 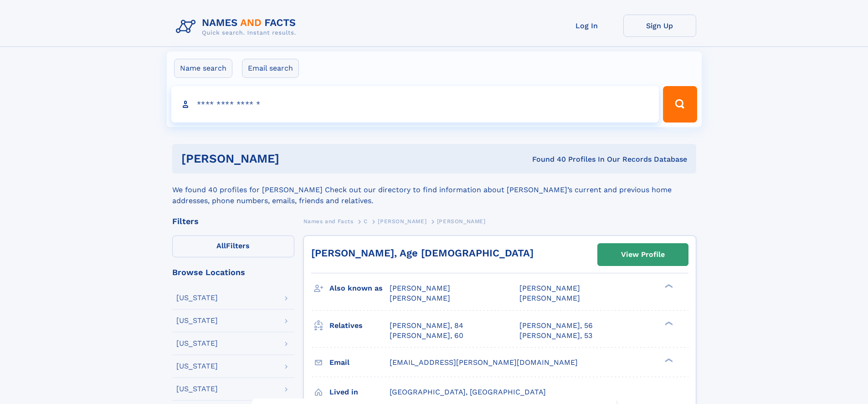 What do you see at coordinates (238, 27) in the screenshot?
I see `img: Logo Names and Facts` at bounding box center [238, 27].